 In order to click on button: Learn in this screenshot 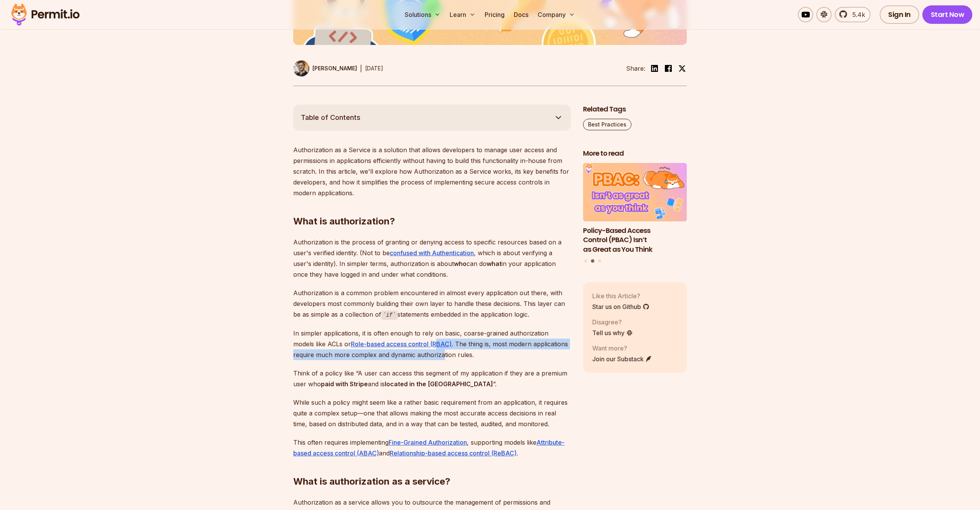, I will do `click(462, 14)`.